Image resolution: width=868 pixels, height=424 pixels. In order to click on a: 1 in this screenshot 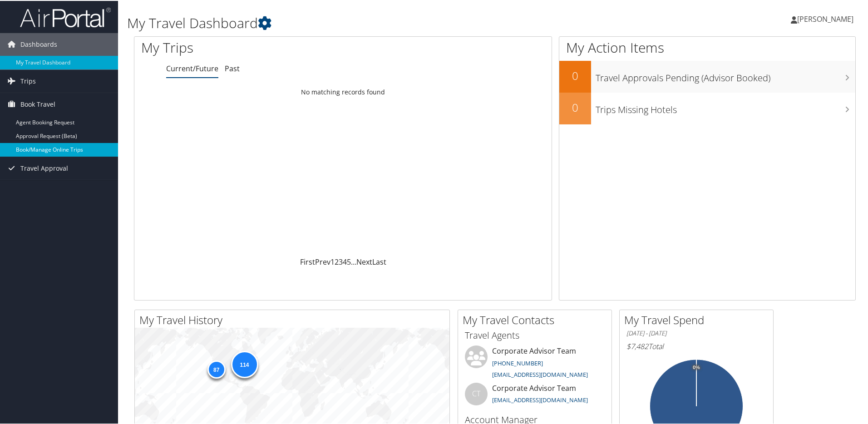, I will do `click(332, 261)`.